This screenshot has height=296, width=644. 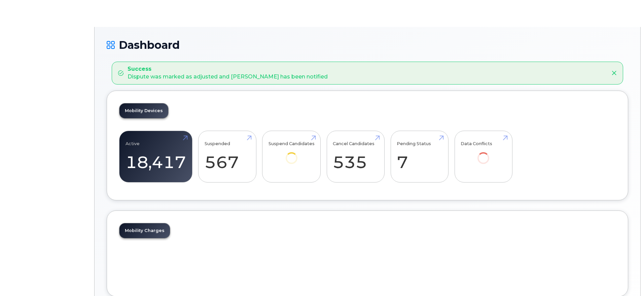 What do you see at coordinates (156, 156) in the screenshot?
I see `a: Active 18,417` at bounding box center [156, 156].